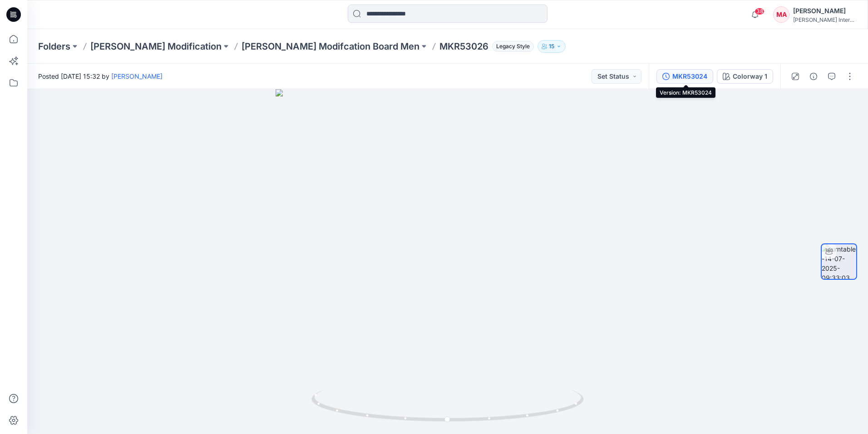 This screenshot has width=868, height=434. What do you see at coordinates (684, 77) in the screenshot?
I see `button: MKR53024` at bounding box center [684, 77].